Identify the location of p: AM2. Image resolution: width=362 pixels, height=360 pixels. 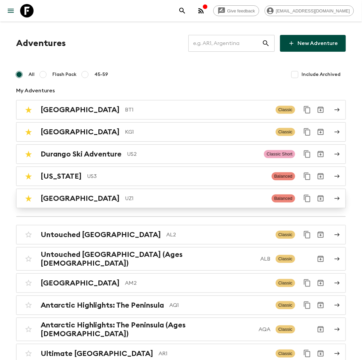
(198, 283).